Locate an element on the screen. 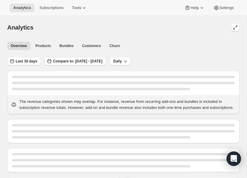 The width and height of the screenshot is (247, 178). button: Analytics is located at coordinates (22, 8).